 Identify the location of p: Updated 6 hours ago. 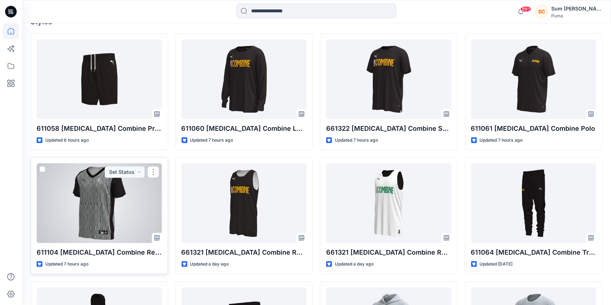
(67, 140).